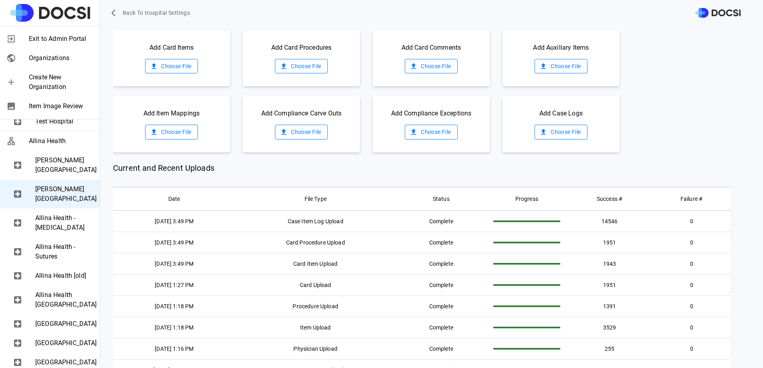 This screenshot has width=763, height=368. I want to click on span: Add Case Logs, so click(561, 113).